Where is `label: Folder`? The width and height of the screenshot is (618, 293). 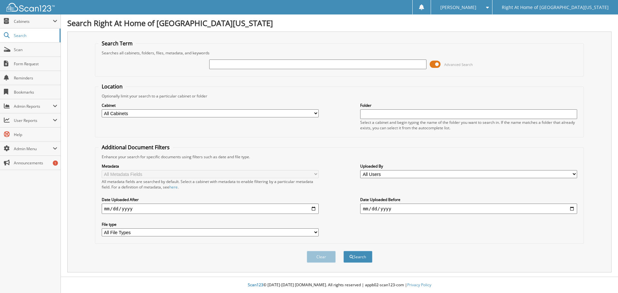 label: Folder is located at coordinates (468, 105).